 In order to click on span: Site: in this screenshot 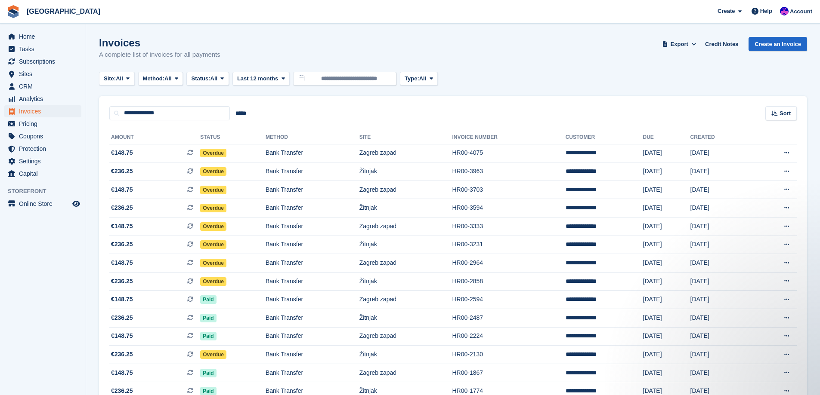, I will do `click(110, 79)`.